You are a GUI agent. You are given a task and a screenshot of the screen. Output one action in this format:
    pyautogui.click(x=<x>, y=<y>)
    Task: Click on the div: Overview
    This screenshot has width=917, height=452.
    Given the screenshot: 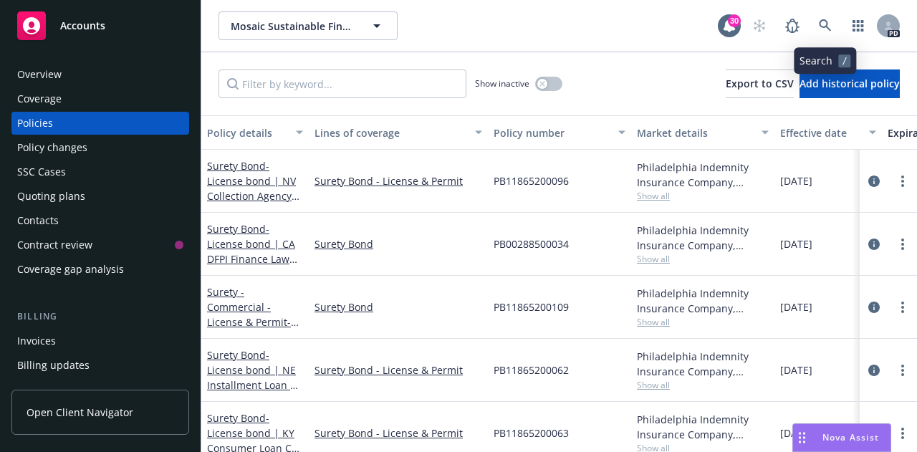 What is the action you would take?
    pyautogui.click(x=39, y=74)
    